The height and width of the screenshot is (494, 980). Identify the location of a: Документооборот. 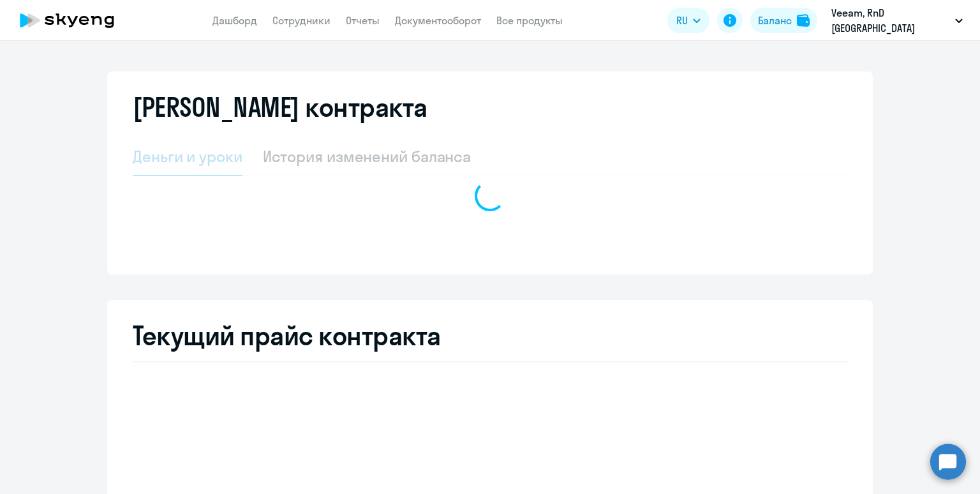
(438, 20).